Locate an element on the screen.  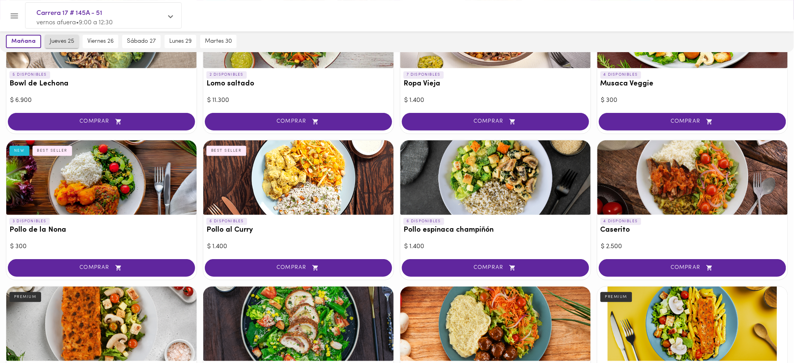
div: Lasagna Mixta is located at coordinates (101, 324).